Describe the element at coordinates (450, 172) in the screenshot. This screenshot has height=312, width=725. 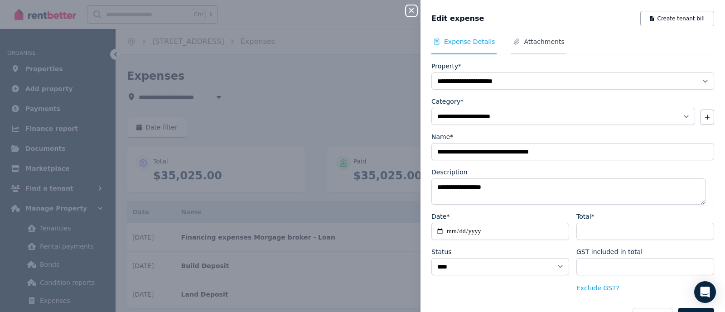
I see `label: Description` at that location.